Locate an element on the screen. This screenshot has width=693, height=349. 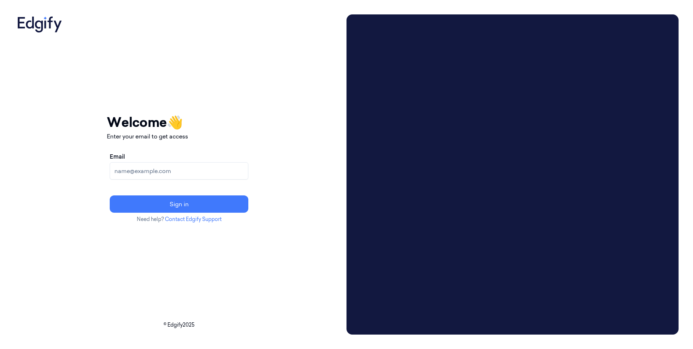
p: © Edgify 2025 is located at coordinates (179, 325).